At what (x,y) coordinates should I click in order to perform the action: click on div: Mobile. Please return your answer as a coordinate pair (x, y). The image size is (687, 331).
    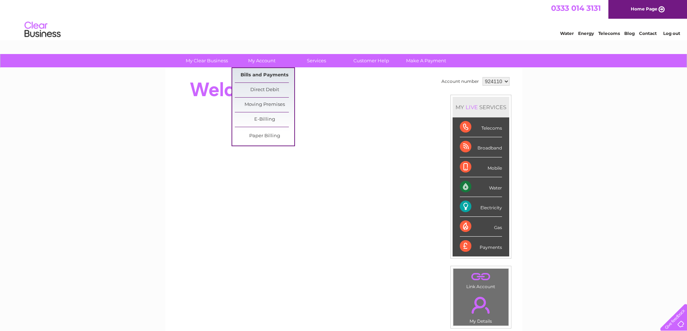
    Looking at the image, I should click on (480, 167).